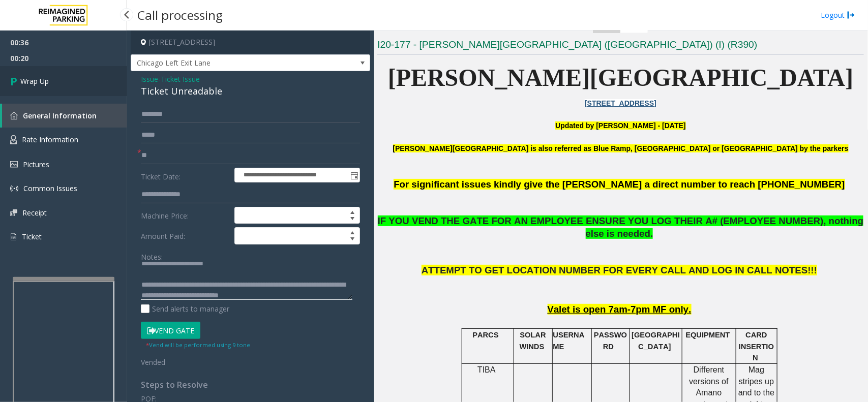  Describe the element at coordinates (610, 340) in the screenshot. I see `span: PASSWORD` at that location.